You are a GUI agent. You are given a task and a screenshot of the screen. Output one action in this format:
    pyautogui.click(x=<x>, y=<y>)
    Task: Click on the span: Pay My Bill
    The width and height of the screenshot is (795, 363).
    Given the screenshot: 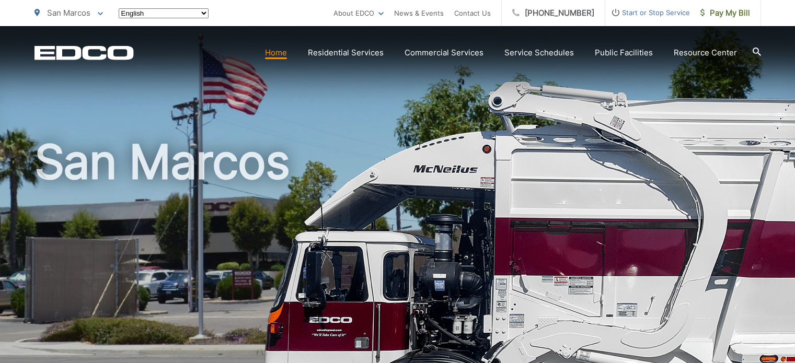 What is the action you would take?
    pyautogui.click(x=725, y=13)
    